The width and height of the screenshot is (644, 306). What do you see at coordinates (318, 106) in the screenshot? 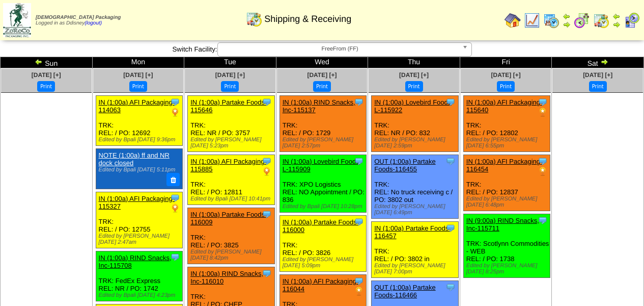
I see `a: IN (1:00a) RIND Snacks, Inc-115137` at bounding box center [318, 106].